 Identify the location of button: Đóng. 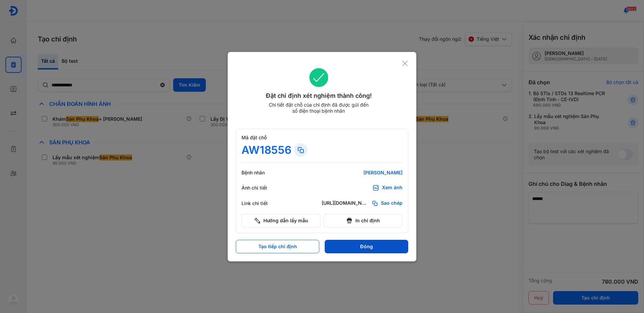
(366, 246).